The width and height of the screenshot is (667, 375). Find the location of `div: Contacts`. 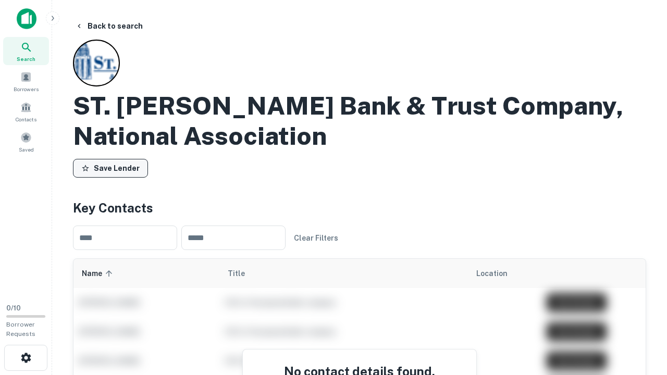

div: Contacts is located at coordinates (26, 112).